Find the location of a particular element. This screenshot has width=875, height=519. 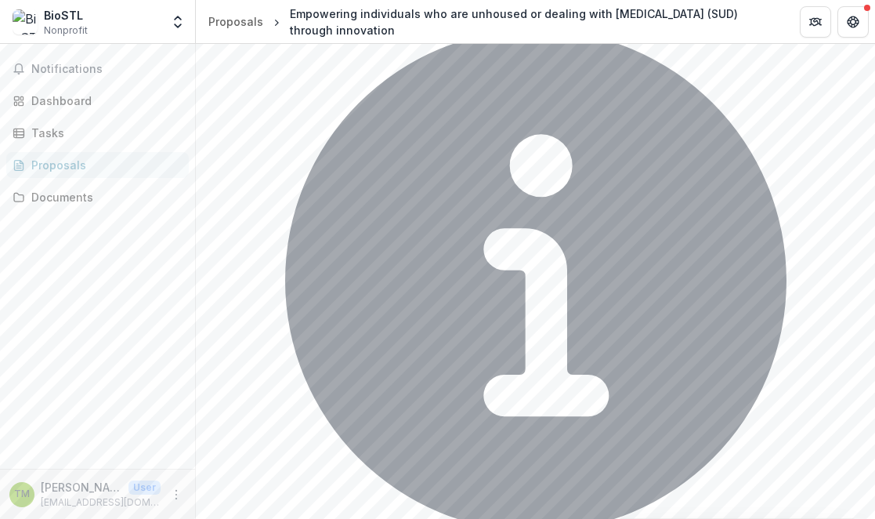

div: Tasks is located at coordinates (103, 132).